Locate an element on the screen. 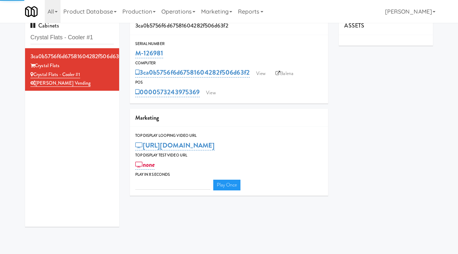 This screenshot has height=254, width=458. div: Top Display Looping Video Url is located at coordinates (229, 136).